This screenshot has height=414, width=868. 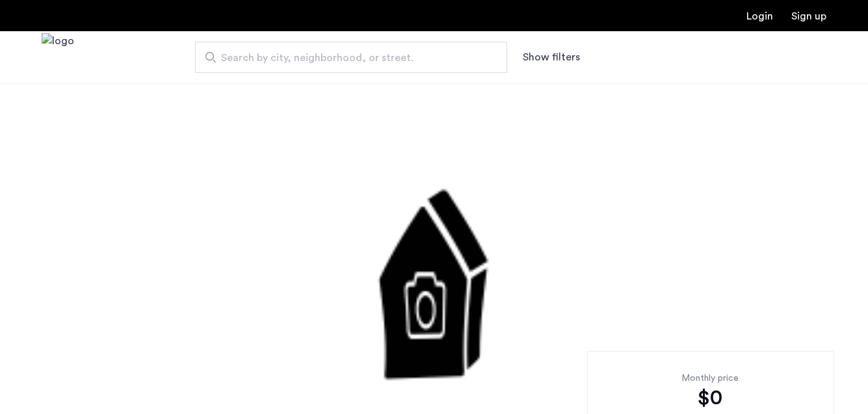 I want to click on a: Login, so click(x=759, y=16).